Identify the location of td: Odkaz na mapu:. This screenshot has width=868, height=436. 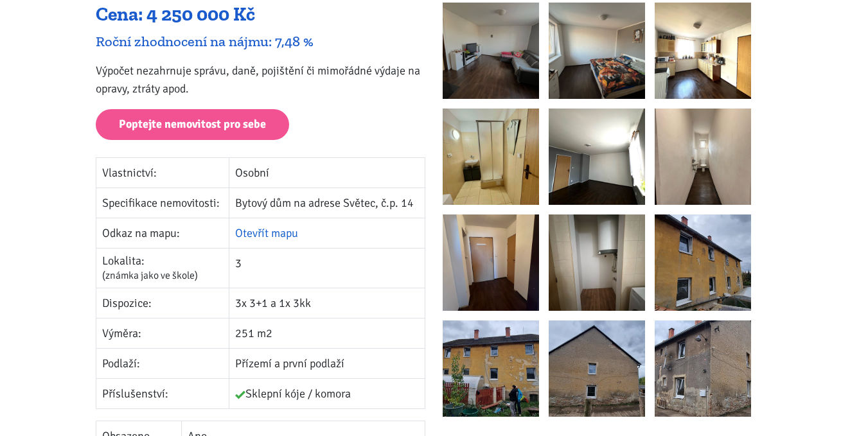
(163, 233).